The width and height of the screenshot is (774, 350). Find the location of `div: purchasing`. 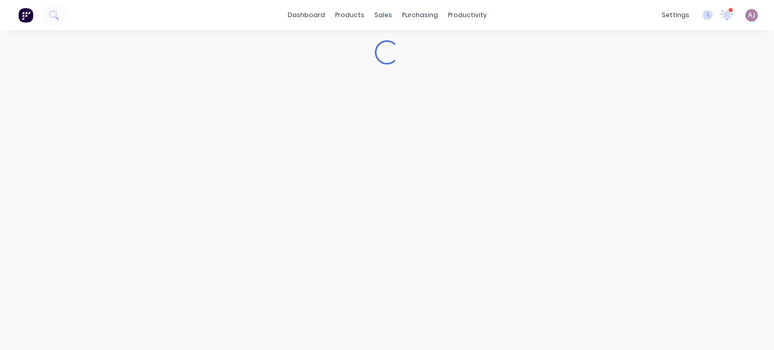

div: purchasing is located at coordinates (420, 15).